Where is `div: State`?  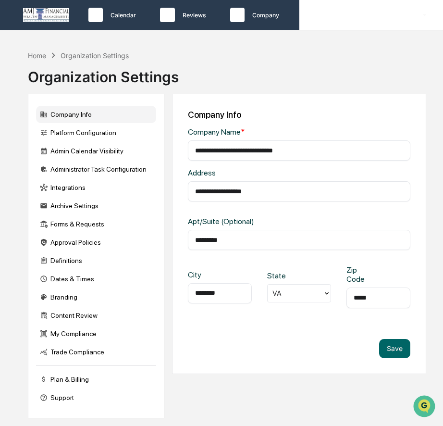 div: State is located at coordinates (282, 275).